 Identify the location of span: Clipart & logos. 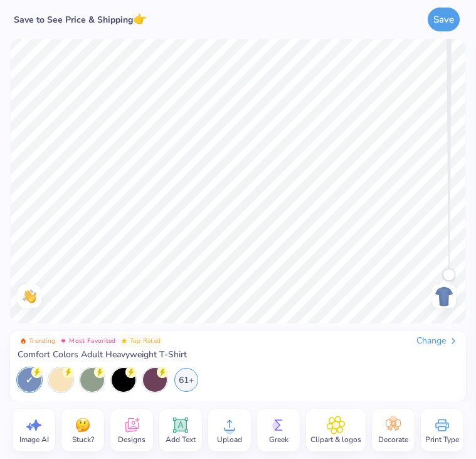
(336, 439).